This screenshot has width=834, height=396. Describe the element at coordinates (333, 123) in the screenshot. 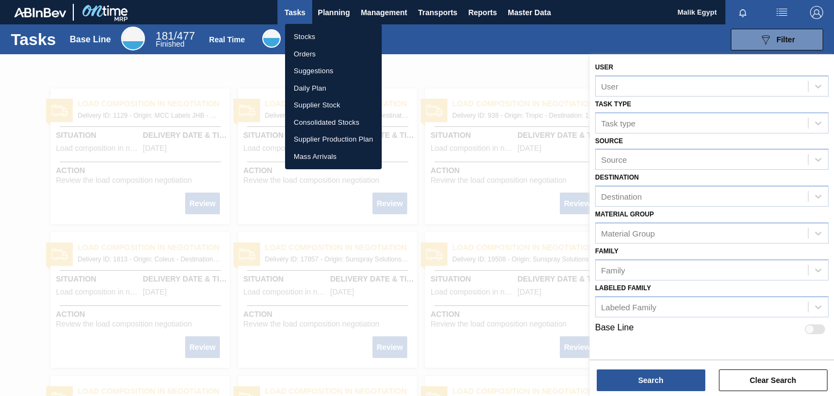

I see `li: Consolidated Stocks` at that location.